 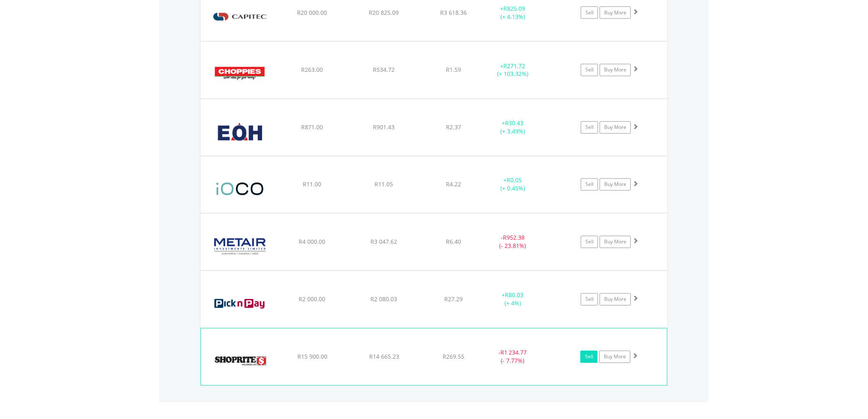 I want to click on span: R2.37, so click(x=453, y=127).